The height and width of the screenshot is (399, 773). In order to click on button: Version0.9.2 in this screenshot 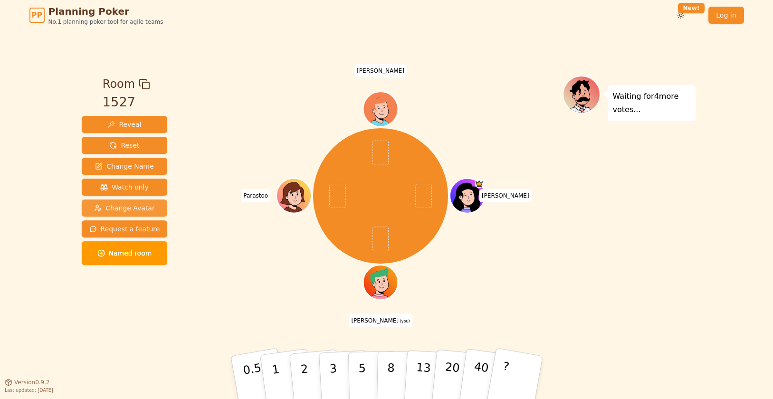, I will do `click(27, 382)`.